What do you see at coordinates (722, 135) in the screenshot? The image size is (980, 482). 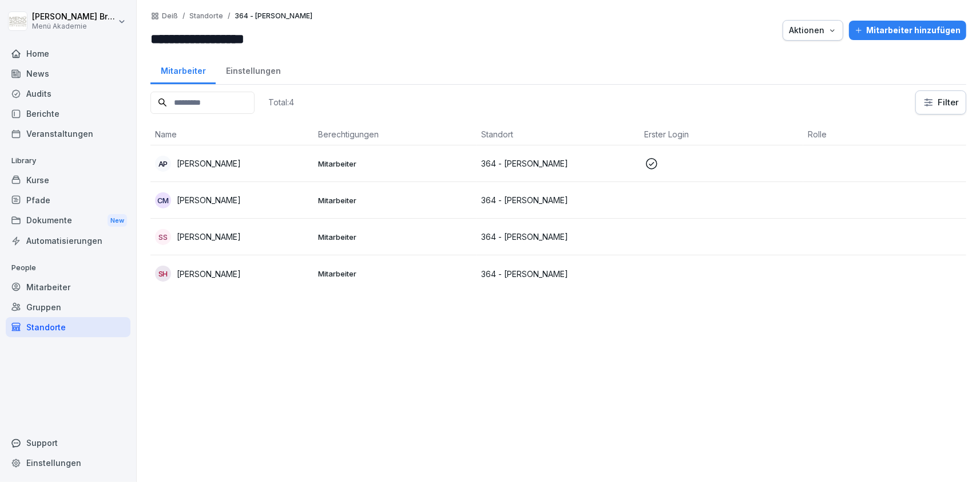 I see `th: Erster Login` at bounding box center [722, 135].